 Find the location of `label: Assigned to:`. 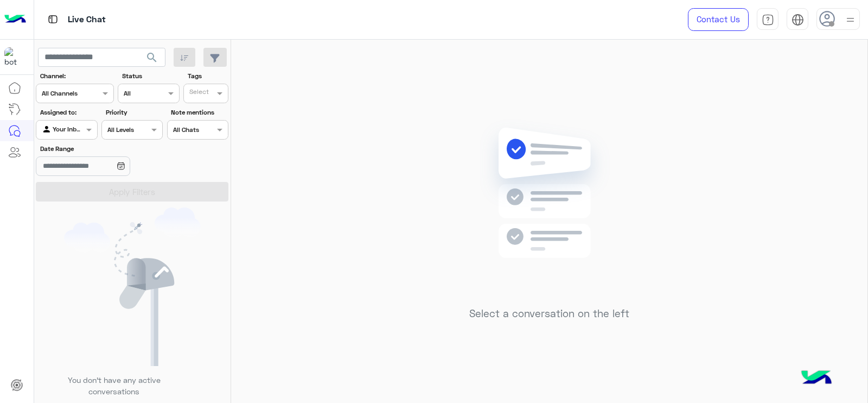

label: Assigned to: is located at coordinates (68, 113).